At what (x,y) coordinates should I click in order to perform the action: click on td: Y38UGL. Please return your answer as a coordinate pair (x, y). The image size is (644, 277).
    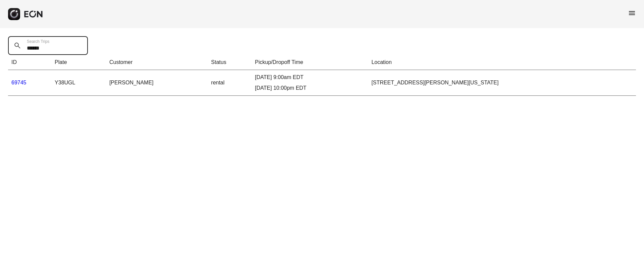
    Looking at the image, I should click on (78, 83).